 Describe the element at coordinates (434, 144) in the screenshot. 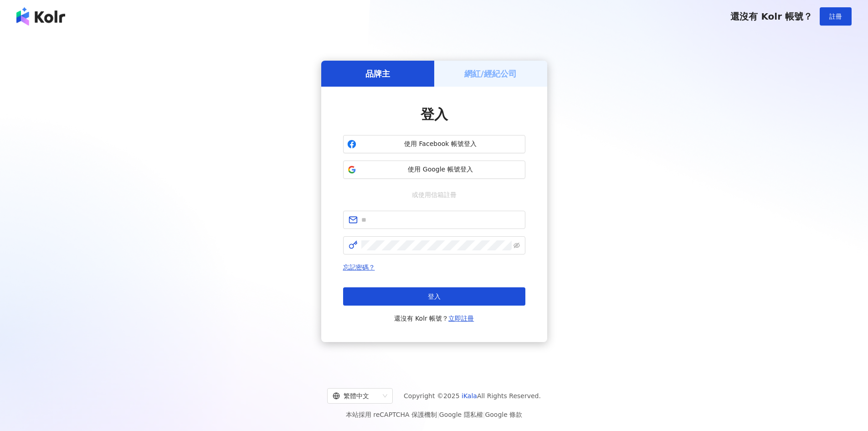

I see `button: 使用 Facebook 帳號登入` at that location.